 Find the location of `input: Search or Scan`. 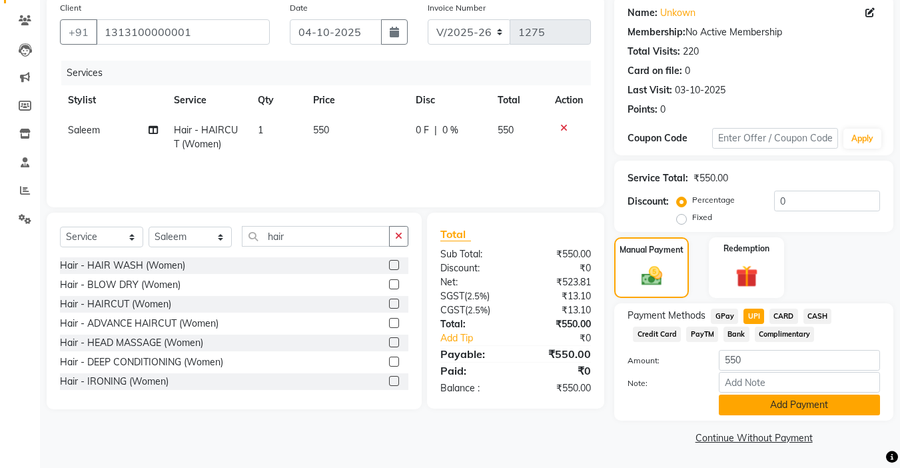

input: Search or Scan is located at coordinates (316, 236).